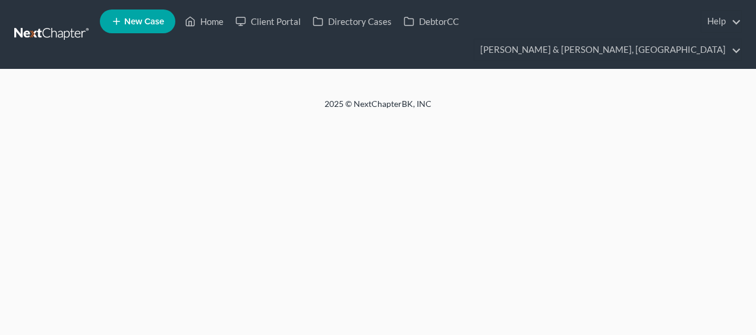  Describe the element at coordinates (137, 21) in the screenshot. I see `new-legal-case-button: New Case` at that location.